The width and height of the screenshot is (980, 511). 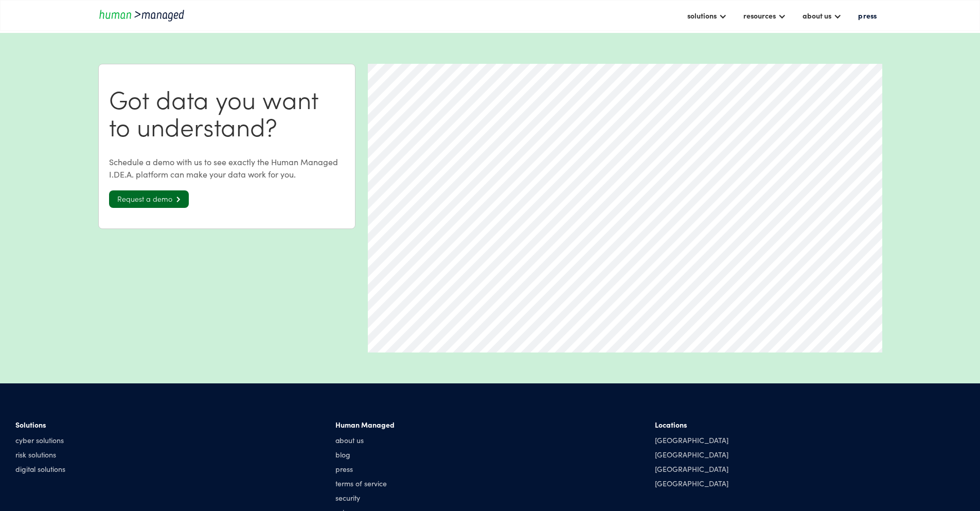 What do you see at coordinates (227, 168) in the screenshot?
I see `div: Schedule a demo with us to see exactly the Human Managed I.DE.A. platform can make your data work...` at bounding box center [227, 168].